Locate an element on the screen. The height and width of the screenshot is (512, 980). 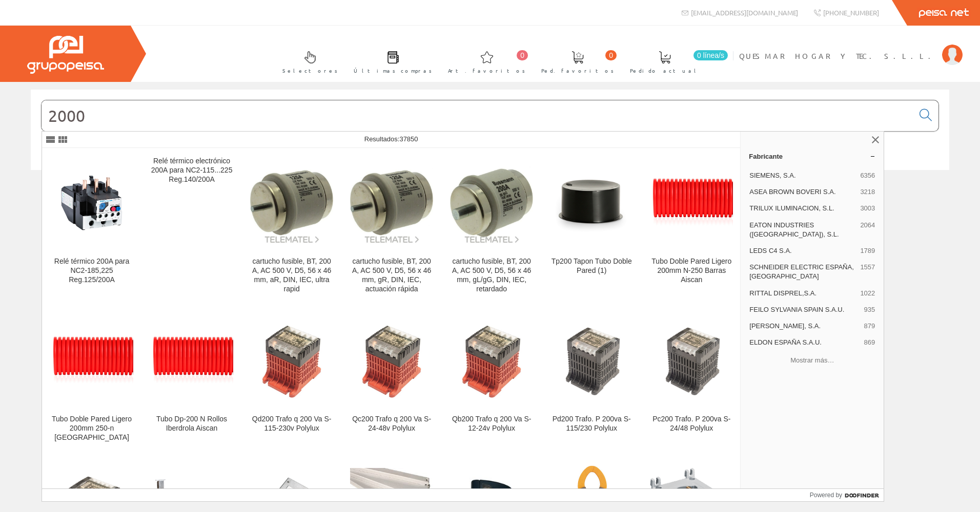
a: Tubo Doble Pared Ligero 200mm N-250 Barras Aiscan Tubo Doble Pared Ligero 200mm N-250 Barras Aiscan is located at coordinates (691, 227).